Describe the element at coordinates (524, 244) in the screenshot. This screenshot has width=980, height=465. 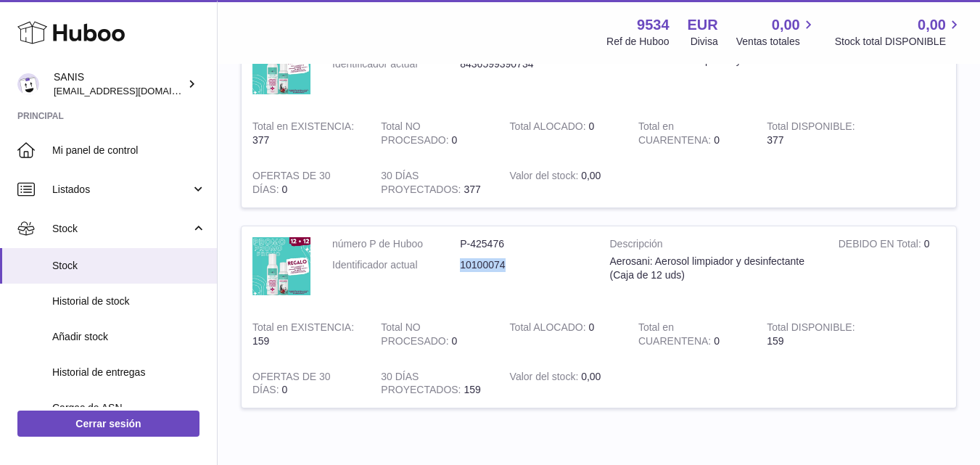
I see `dd: P-425476` at that location.